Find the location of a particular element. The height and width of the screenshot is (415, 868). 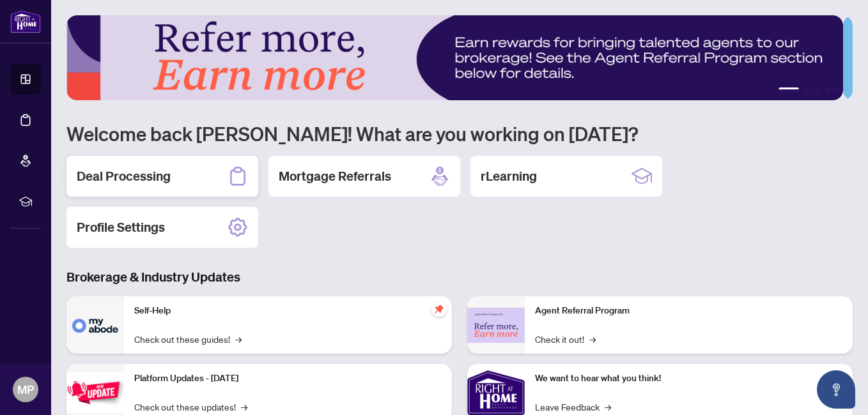

button: 1 is located at coordinates (789, 90).